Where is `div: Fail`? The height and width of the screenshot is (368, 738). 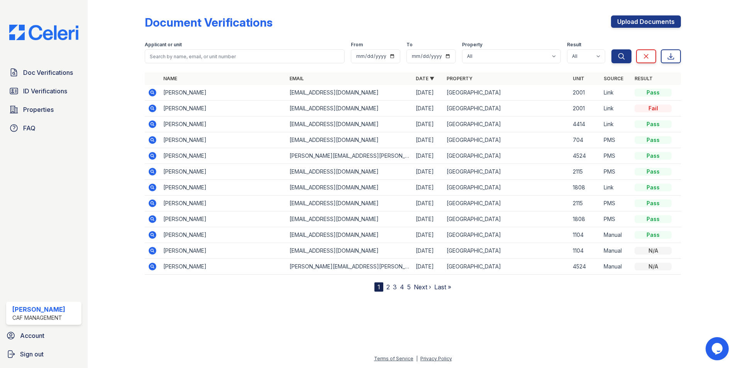 div: Fail is located at coordinates (653, 109).